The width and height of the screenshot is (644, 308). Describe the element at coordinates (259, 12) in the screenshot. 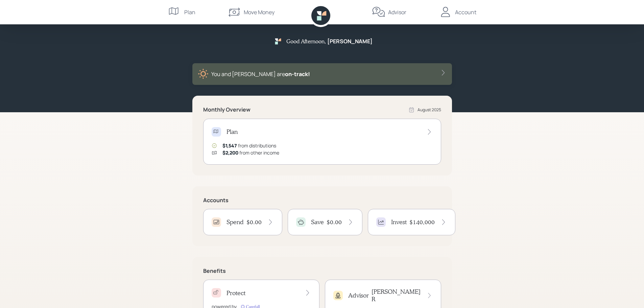

I see `div: Move Money` at that location.